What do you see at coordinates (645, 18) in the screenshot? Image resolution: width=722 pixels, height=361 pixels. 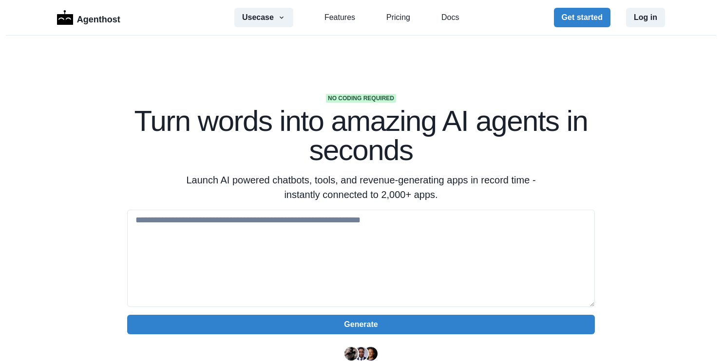 I see `a: Log in` at bounding box center [645, 18].